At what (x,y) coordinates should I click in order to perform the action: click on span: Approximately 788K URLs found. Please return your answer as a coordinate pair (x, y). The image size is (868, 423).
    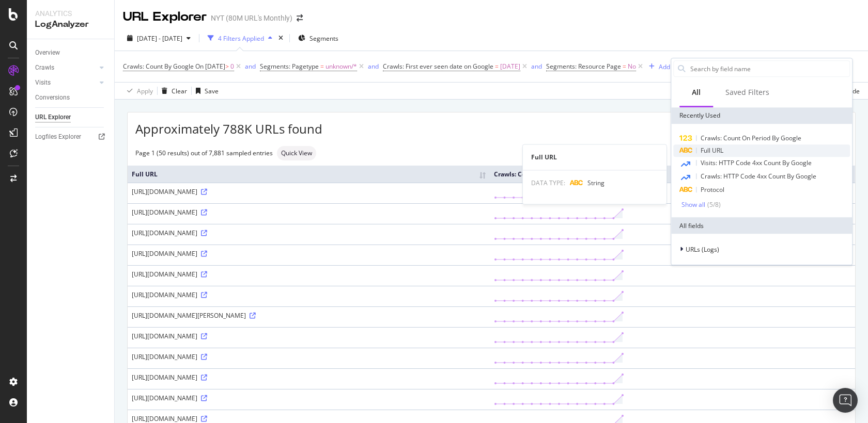
    Looking at the image, I should click on (229, 129).